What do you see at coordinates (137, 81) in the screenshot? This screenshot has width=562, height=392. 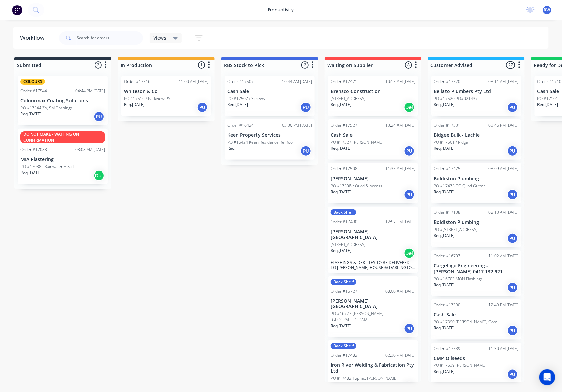 I see `div: Order #17516` at bounding box center [137, 81].